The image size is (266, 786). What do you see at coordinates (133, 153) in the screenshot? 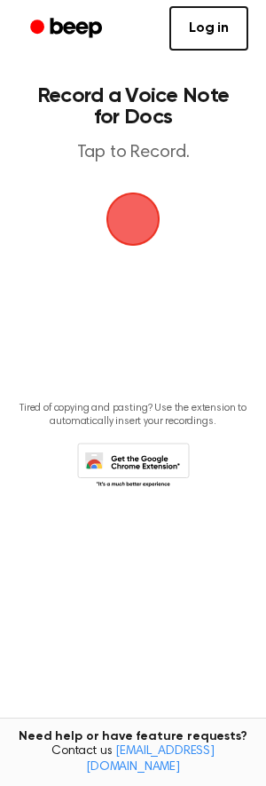
I see `p: Tap to Record.` at bounding box center [133, 153].